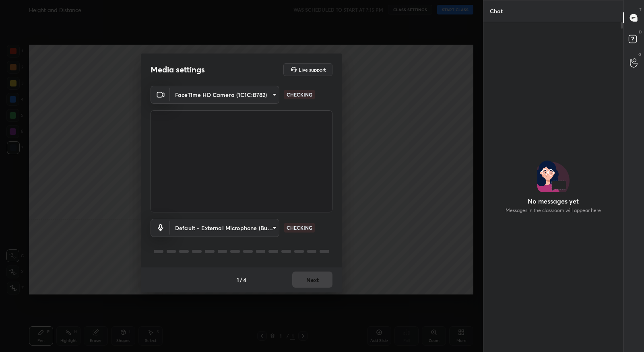  Describe the element at coordinates (640, 32) in the screenshot. I see `p: D` at that location.